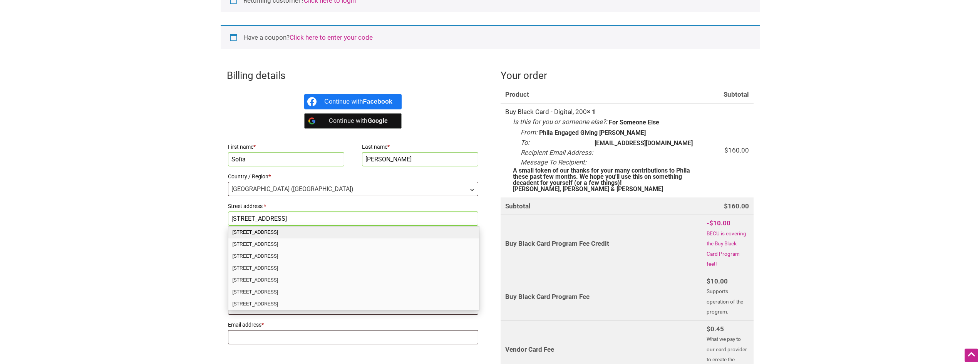  I want to click on p: A small token of our thanks for your many contributions to Phila these past few months. We hope y..., so click(605, 180).